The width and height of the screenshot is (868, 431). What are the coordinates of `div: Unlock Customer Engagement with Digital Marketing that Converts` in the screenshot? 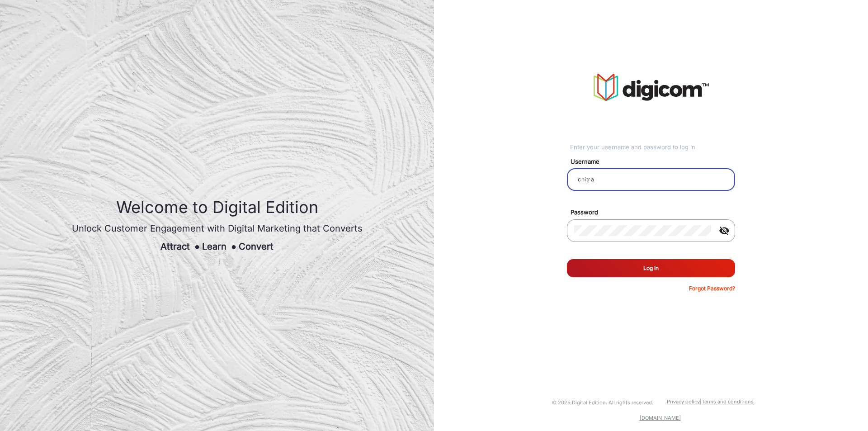 It's located at (217, 229).